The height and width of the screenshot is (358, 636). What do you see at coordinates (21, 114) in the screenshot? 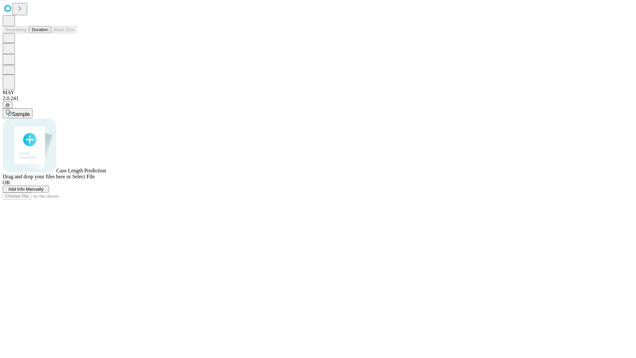
I see `span: Sample` at bounding box center [21, 114].